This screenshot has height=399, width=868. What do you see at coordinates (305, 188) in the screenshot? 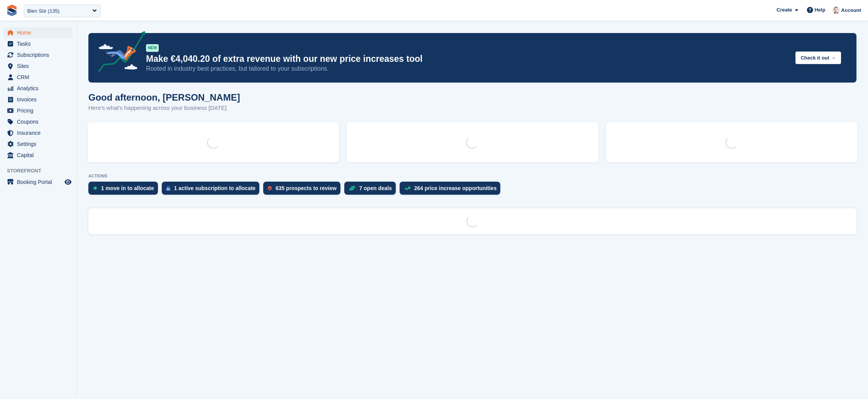
I see `div: 635 prospects to review` at bounding box center [305, 188].